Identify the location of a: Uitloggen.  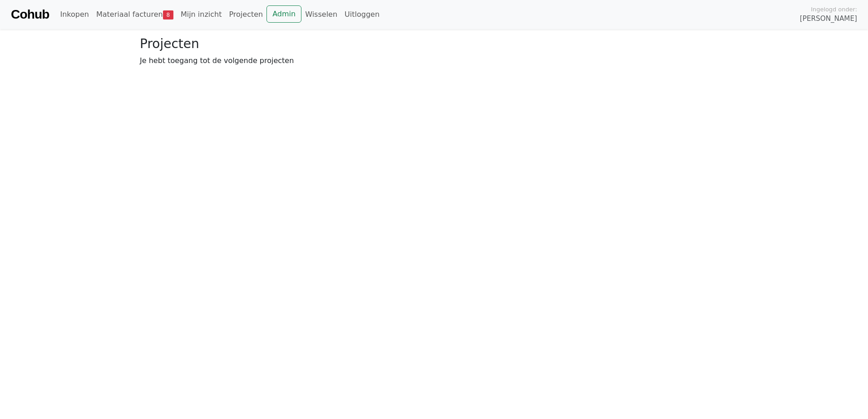
(362, 15).